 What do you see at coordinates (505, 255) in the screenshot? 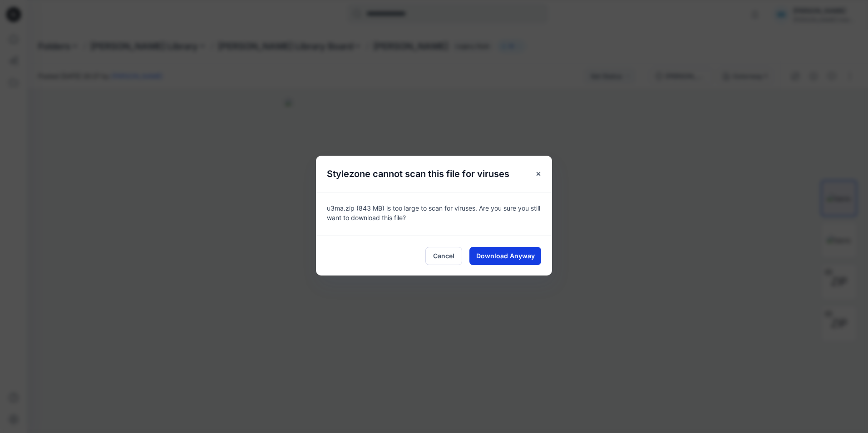
I see `span: Download Anyway` at bounding box center [505, 255].